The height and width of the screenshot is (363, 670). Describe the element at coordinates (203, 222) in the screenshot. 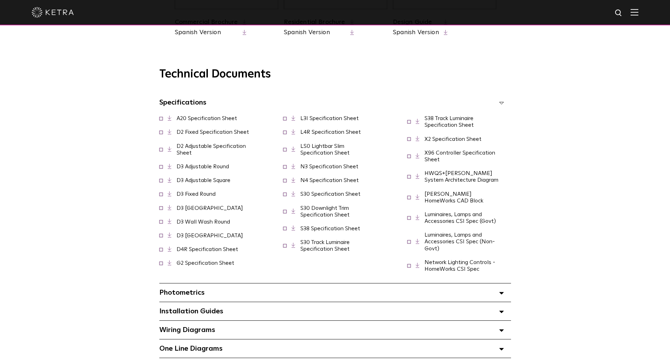

I see `a: D3 Wall Wash Round` at that location.